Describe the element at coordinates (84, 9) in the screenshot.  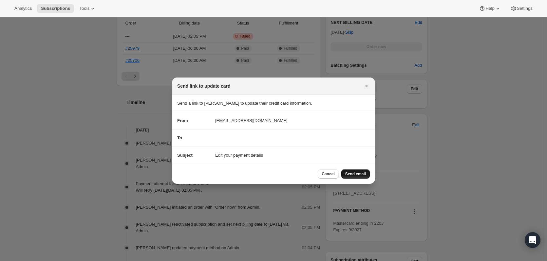
I see `span: Tools` at that location.